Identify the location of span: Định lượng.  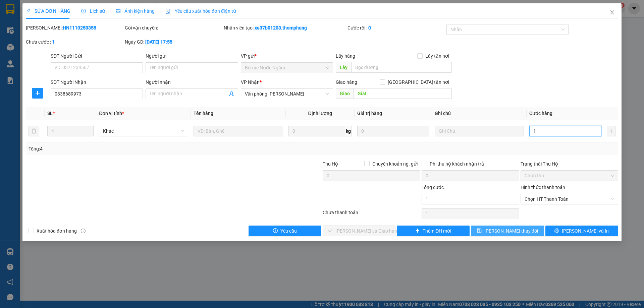
(320, 113).